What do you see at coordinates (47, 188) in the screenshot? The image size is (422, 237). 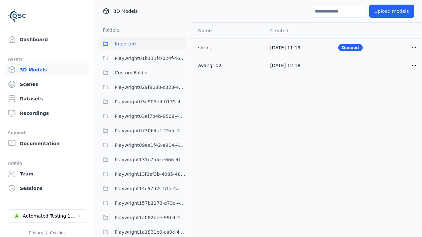 I see `a: Sessions` at bounding box center [47, 188].